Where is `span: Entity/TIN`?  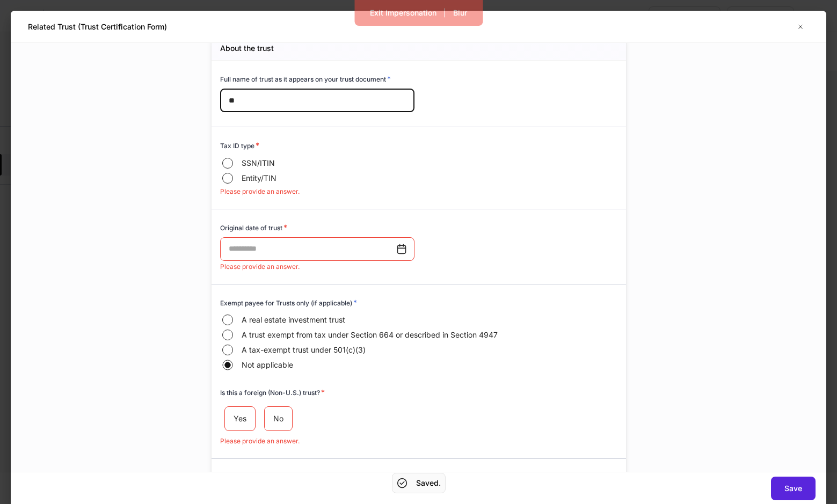 span: Entity/TIN is located at coordinates (259, 178).